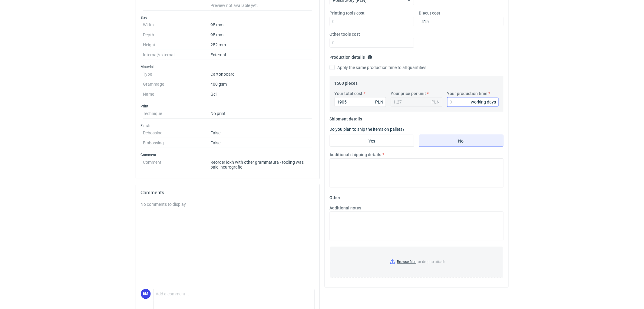 This screenshot has width=644, height=309. I want to click on dd: 252 mm, so click(261, 45).